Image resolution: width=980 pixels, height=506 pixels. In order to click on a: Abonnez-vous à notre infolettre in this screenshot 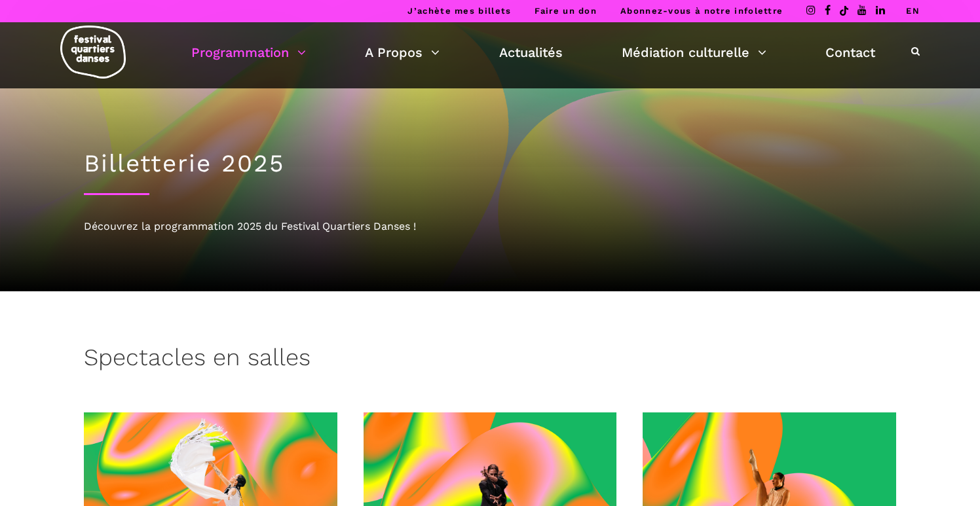, I will do `click(702, 11)`.